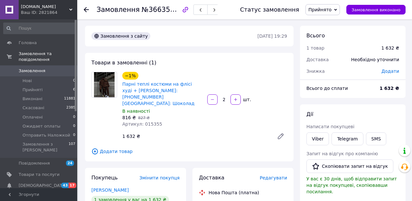  I want to click on a: Viber, so click(318, 139).